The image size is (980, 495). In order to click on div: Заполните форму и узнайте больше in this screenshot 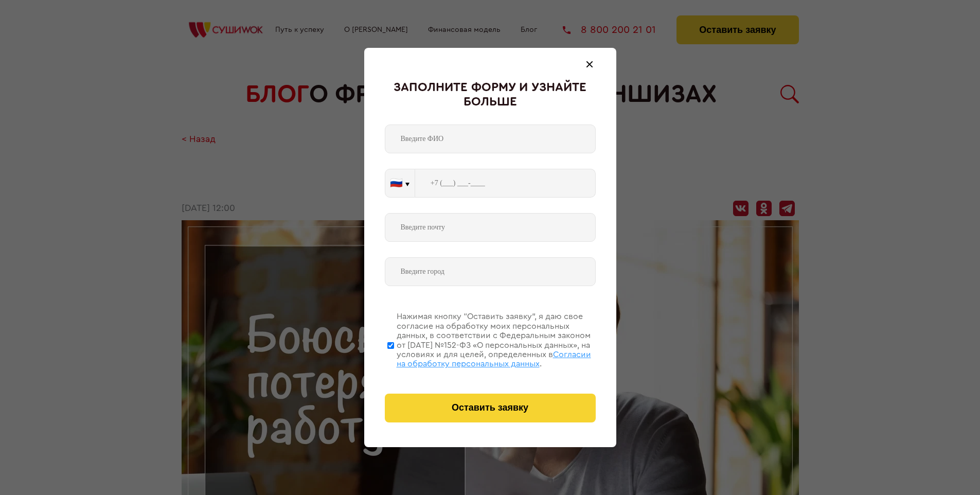, I will do `click(490, 95)`.